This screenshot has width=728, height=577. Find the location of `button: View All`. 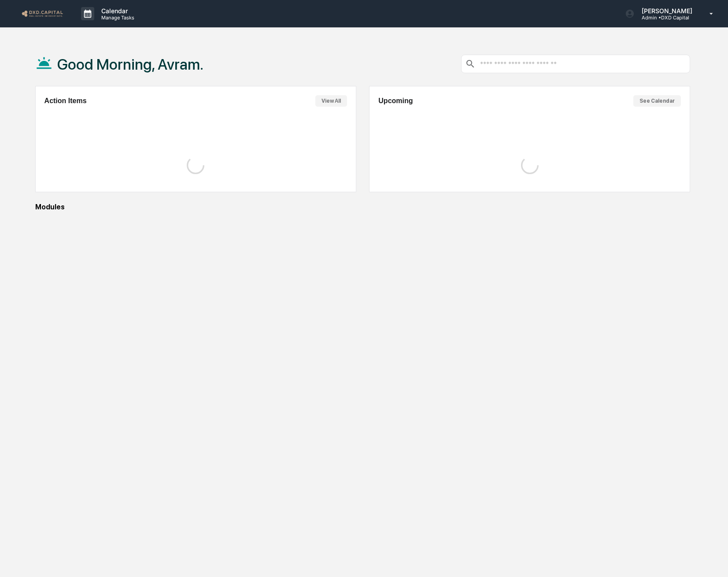

button: View All is located at coordinates (331, 101).